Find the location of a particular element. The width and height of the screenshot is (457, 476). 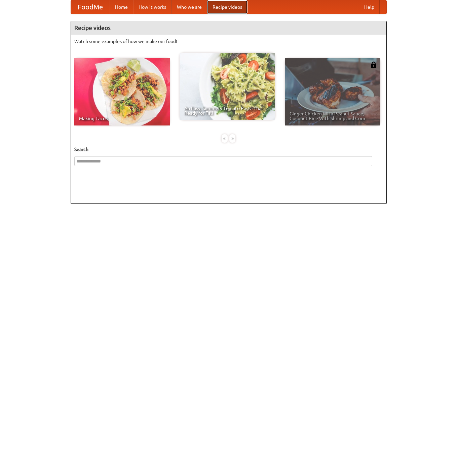

span: Making Tacos is located at coordinates (122, 118).